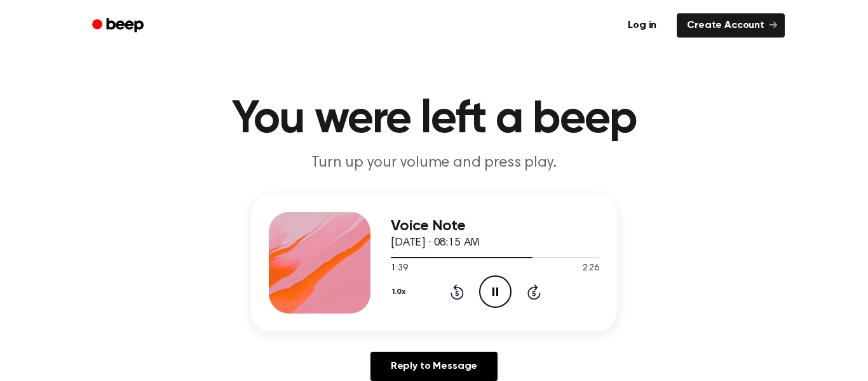 The width and height of the screenshot is (868, 381). I want to click on a: Log in, so click(642, 26).